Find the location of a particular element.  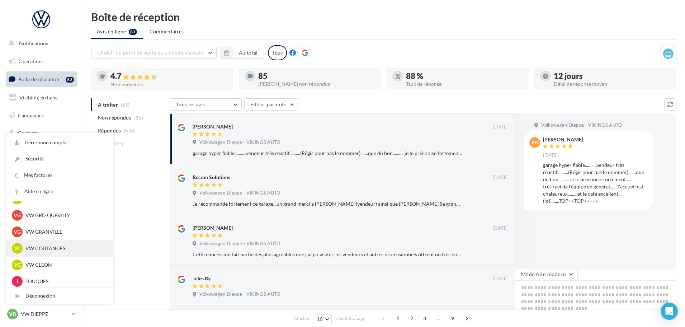

p: VW CLEON is located at coordinates (65, 265).